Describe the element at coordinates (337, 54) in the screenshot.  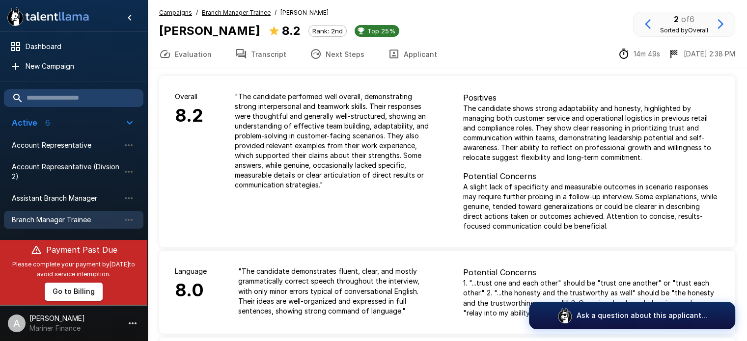
I see `button: Next Steps` at that location.